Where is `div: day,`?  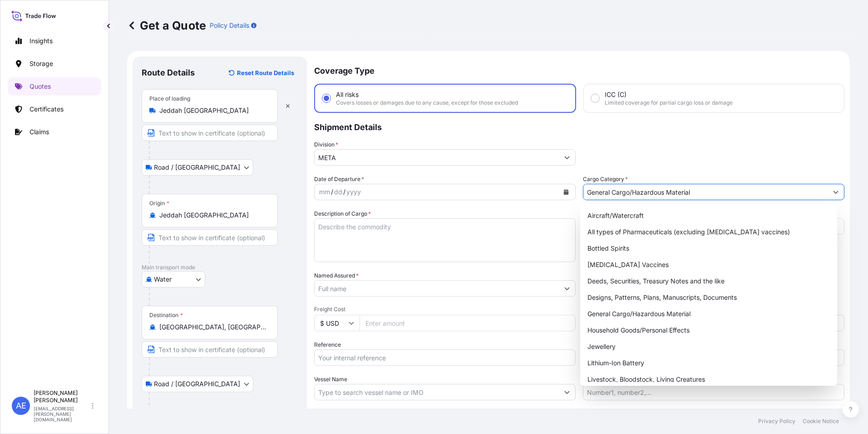
div: day, is located at coordinates (338, 192).